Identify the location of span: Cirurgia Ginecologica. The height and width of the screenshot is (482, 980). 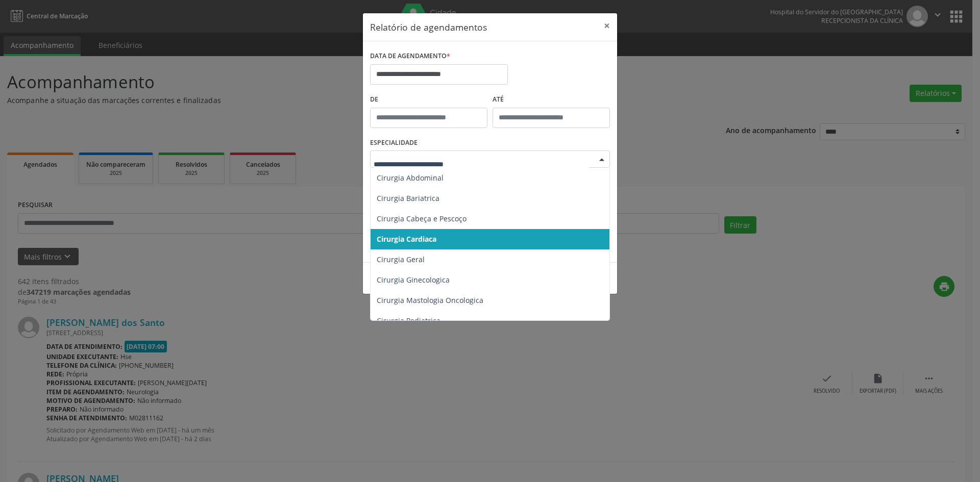
(413, 280).